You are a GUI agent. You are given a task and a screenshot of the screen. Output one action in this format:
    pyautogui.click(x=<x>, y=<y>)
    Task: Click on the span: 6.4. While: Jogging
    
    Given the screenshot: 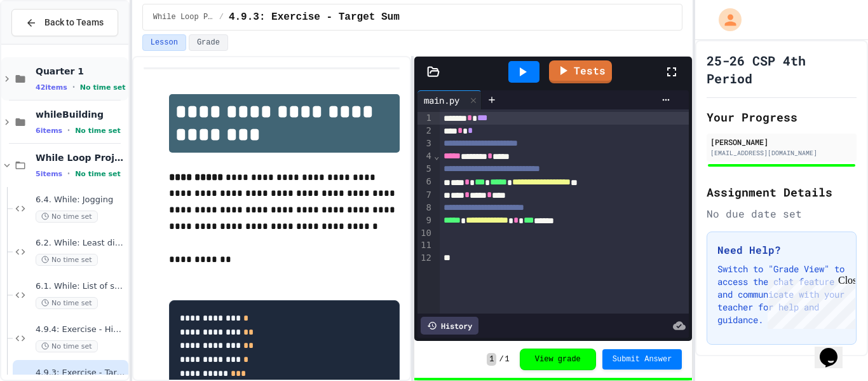 What is the action you would take?
    pyautogui.click(x=81, y=200)
    